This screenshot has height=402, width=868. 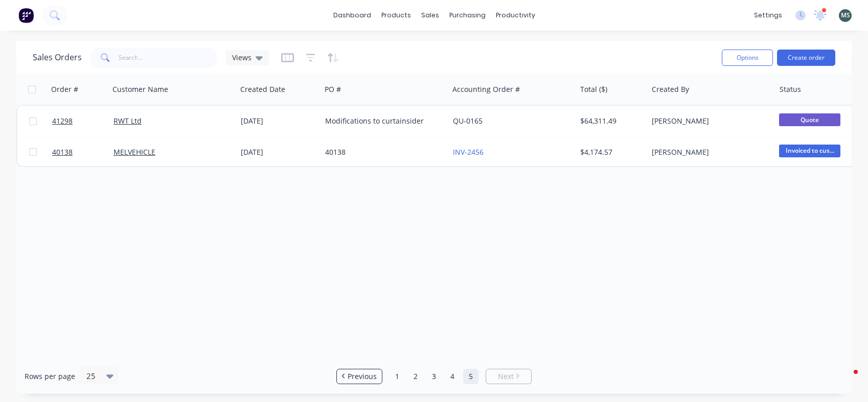 What do you see at coordinates (846, 15) in the screenshot?
I see `span: MS` at bounding box center [846, 15].